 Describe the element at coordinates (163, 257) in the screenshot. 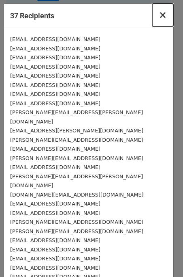

I see `div: Widget de chat` at that location.